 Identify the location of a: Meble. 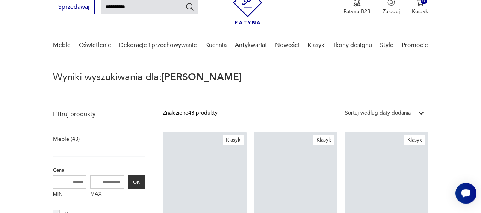
(62, 45).